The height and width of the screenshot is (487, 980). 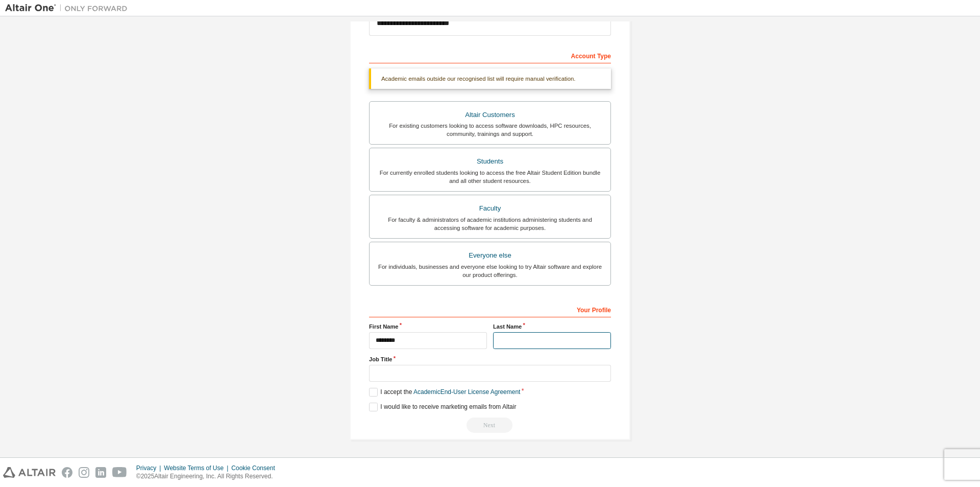 I want to click on img: youtube.svg, so click(x=120, y=472).